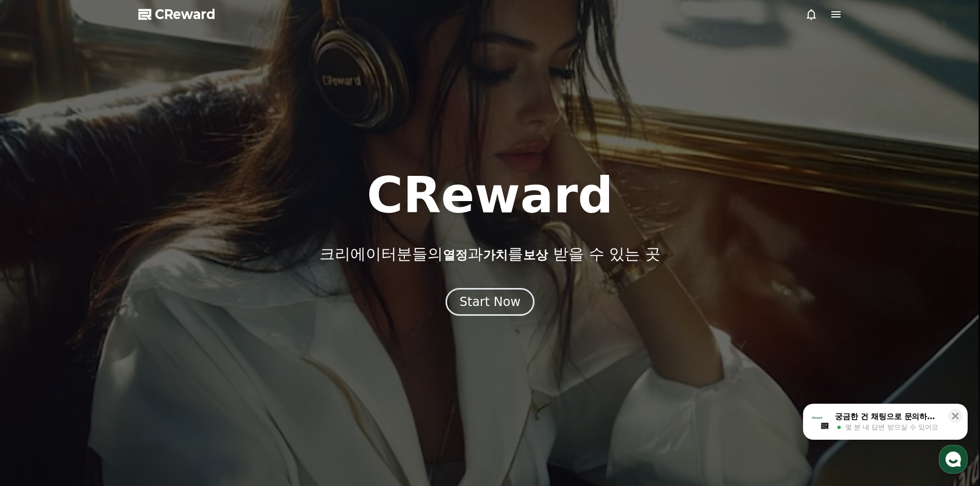 This screenshot has height=486, width=980. Describe the element at coordinates (490, 302) in the screenshot. I see `button: Start Now` at that location.